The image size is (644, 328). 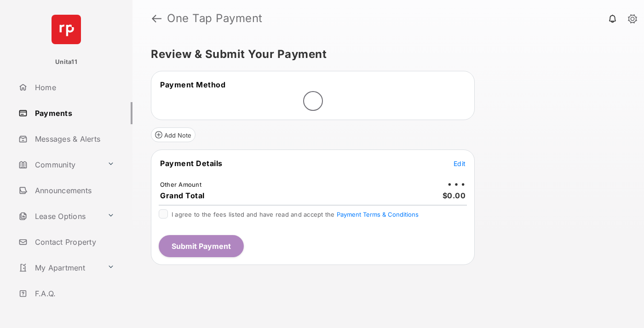 What do you see at coordinates (173, 135) in the screenshot?
I see `button: Add Note` at bounding box center [173, 135].